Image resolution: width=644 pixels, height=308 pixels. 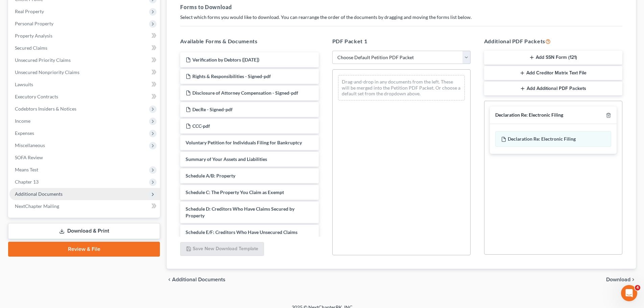 I want to click on span: Miscellaneous, so click(x=30, y=145).